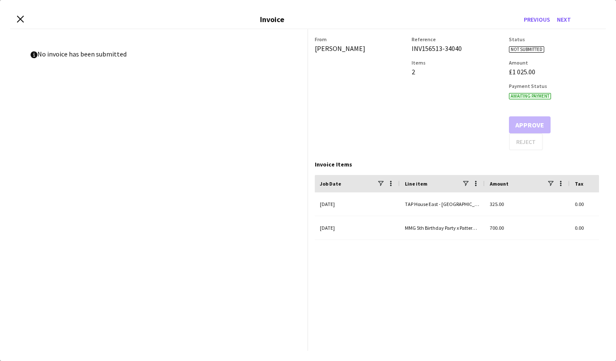 Image resolution: width=616 pixels, height=361 pixels. I want to click on div: 325.00, so click(527, 204).